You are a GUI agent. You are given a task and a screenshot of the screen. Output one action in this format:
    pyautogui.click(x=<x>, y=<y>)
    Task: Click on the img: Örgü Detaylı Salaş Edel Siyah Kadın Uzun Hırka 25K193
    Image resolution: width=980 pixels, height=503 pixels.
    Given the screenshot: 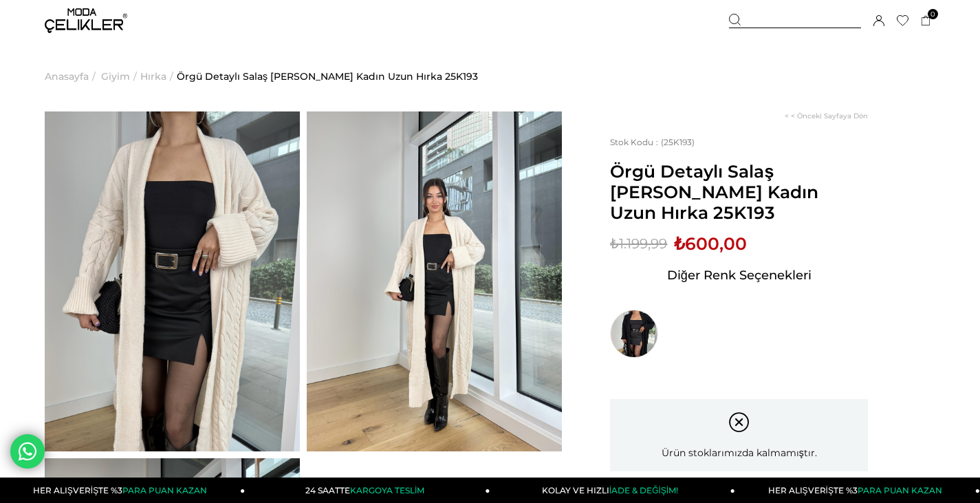 What is the action you would take?
    pyautogui.click(x=634, y=334)
    